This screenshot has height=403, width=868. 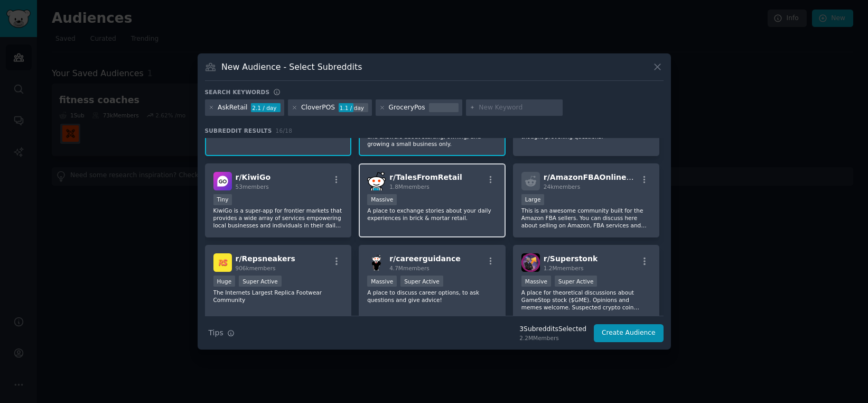 What do you see at coordinates (256, 268) in the screenshot?
I see `span: 906k members` at bounding box center [256, 268].